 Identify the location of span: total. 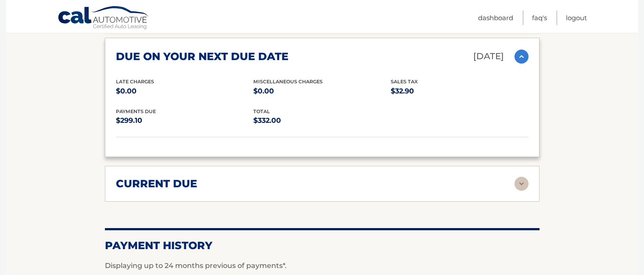
(261, 112).